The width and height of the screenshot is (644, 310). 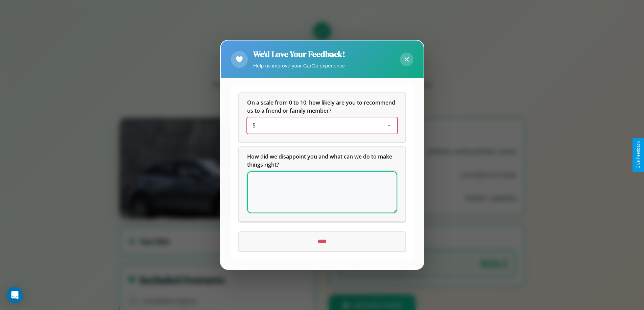 I want to click on h5: On a scale from 0 to 10, how likely are you to recommend us to a friend or family member?, so click(x=322, y=107).